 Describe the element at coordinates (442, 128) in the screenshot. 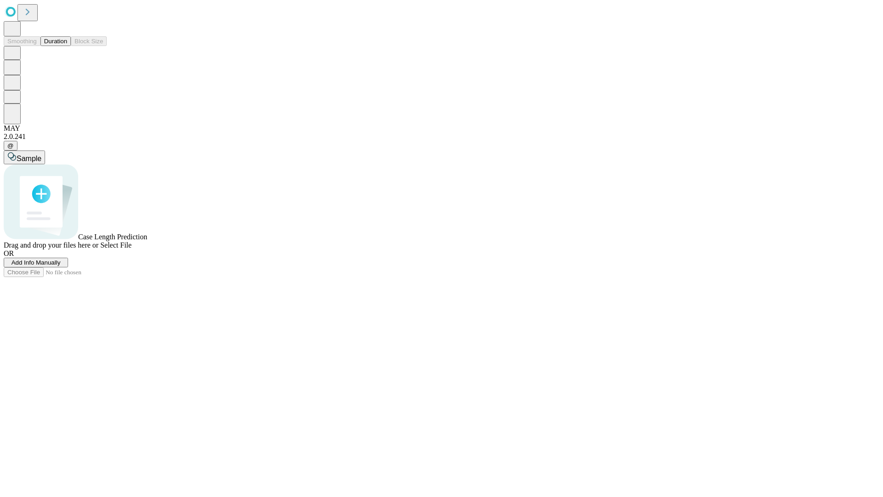

I see `div: MAY` at that location.